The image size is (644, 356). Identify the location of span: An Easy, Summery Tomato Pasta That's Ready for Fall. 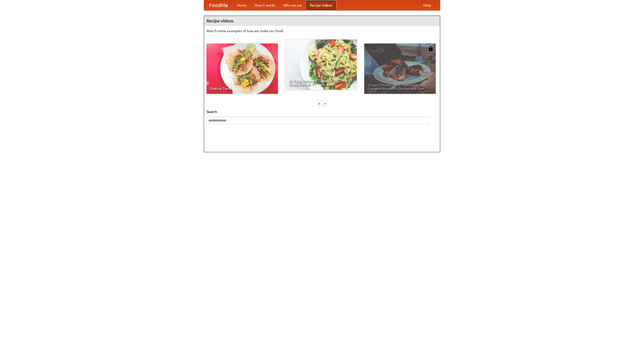
(321, 83).